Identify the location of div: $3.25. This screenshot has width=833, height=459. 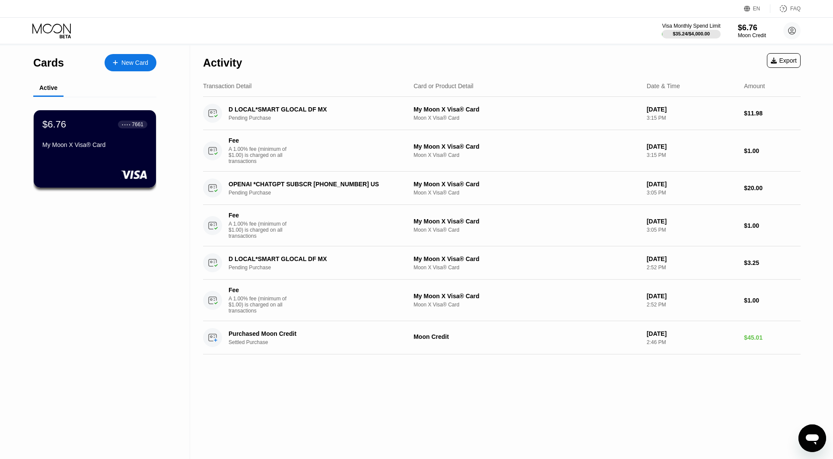
(772, 263).